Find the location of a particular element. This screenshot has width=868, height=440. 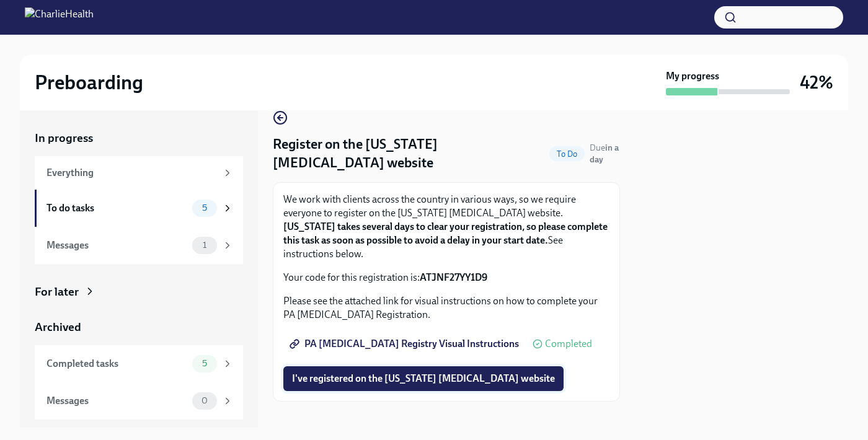

a: To do tasks5 is located at coordinates (139, 208).